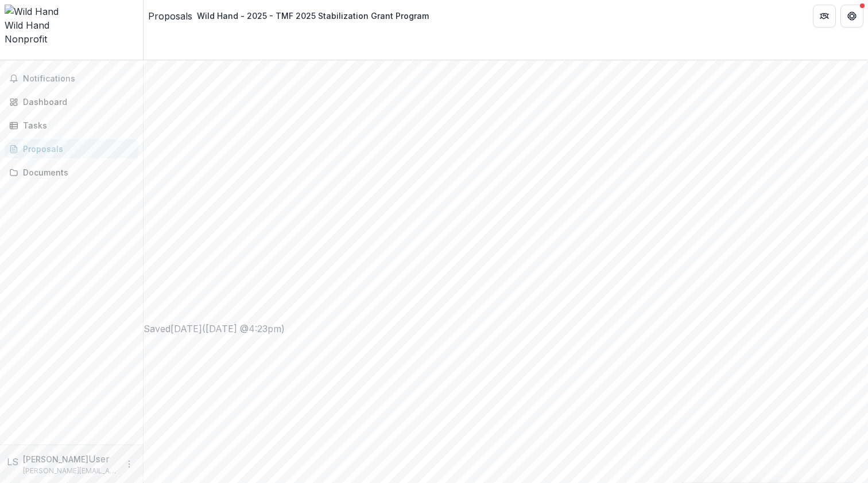  I want to click on a: Dashboard, so click(71, 102).